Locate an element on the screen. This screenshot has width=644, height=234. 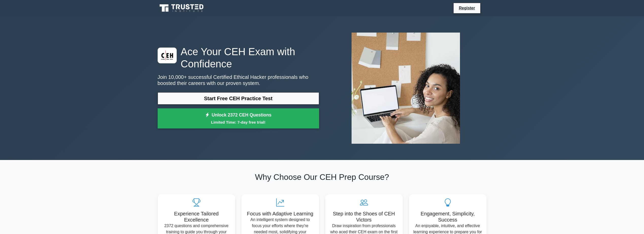
h2: Why Choose Our CEH Prep Course? is located at coordinates (322, 177).